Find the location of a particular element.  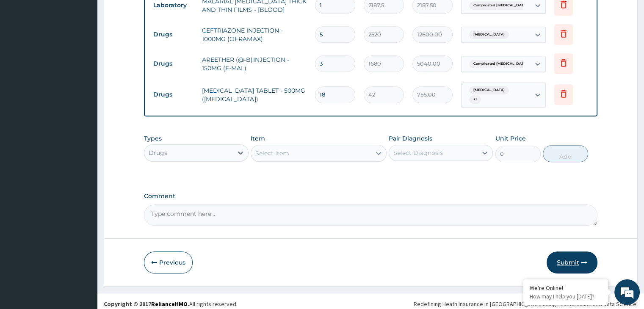

img: d_794563401_company_1708531726252_794563401 is located at coordinates (25, 53).